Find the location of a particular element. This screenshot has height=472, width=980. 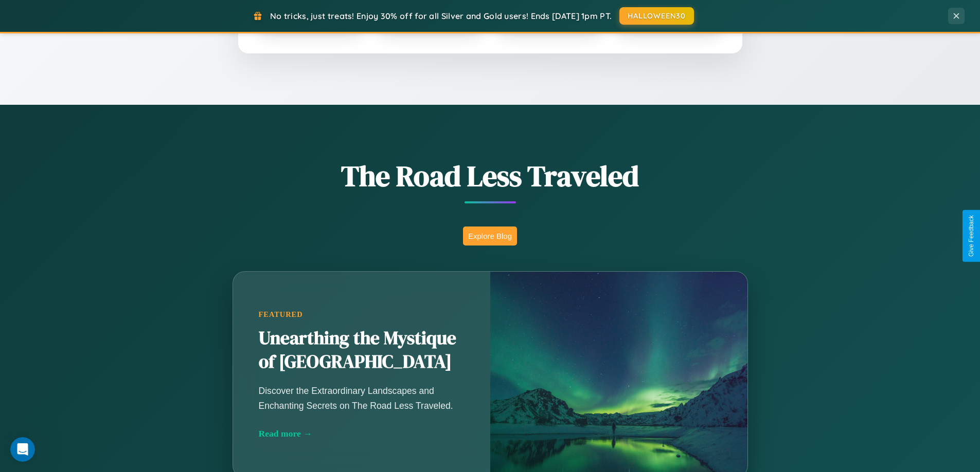

button: HALLOWEEN30 is located at coordinates (657, 16).